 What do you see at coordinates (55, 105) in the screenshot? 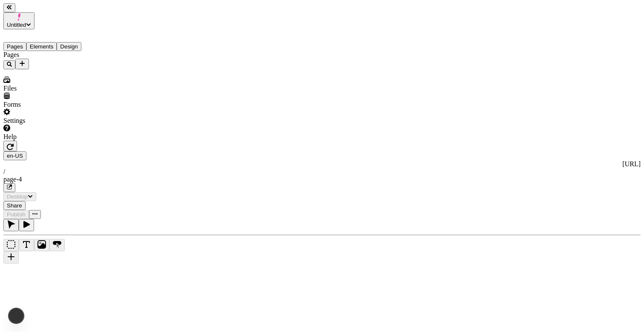
I see `div: Forms` at bounding box center [55, 105].